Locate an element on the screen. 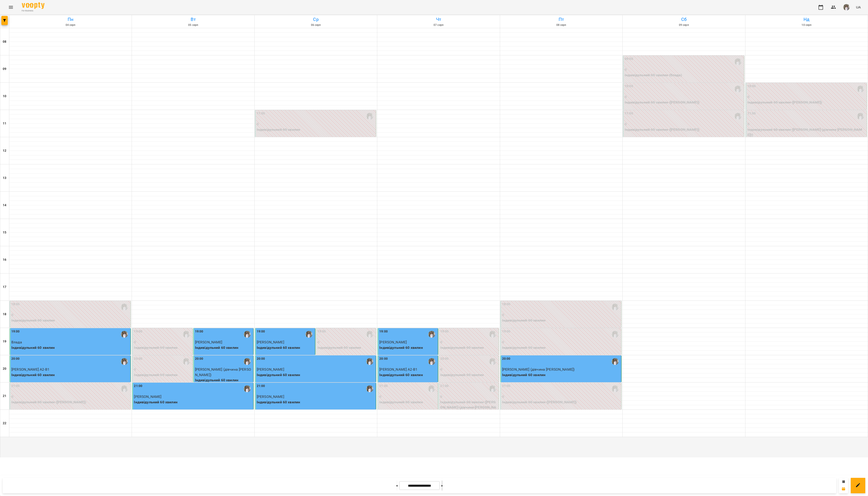 The width and height of the screenshot is (868, 496). label: 18:00 is located at coordinates (16, 304).